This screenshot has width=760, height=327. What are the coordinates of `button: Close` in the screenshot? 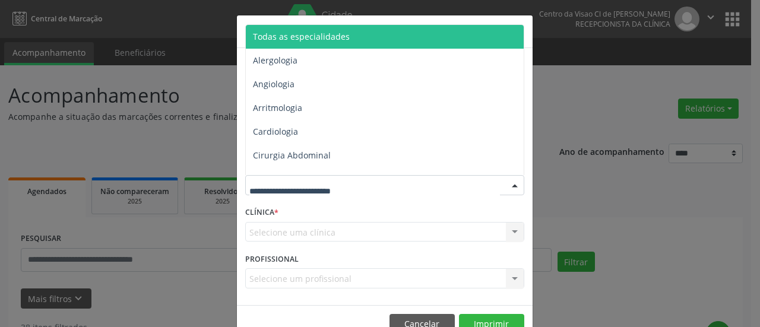 It's located at (521, 30).